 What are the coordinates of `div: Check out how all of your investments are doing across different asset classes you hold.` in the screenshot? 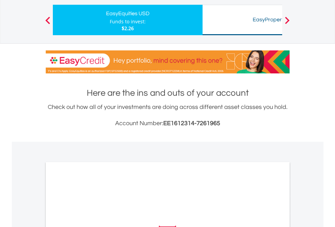 It's located at (167, 115).